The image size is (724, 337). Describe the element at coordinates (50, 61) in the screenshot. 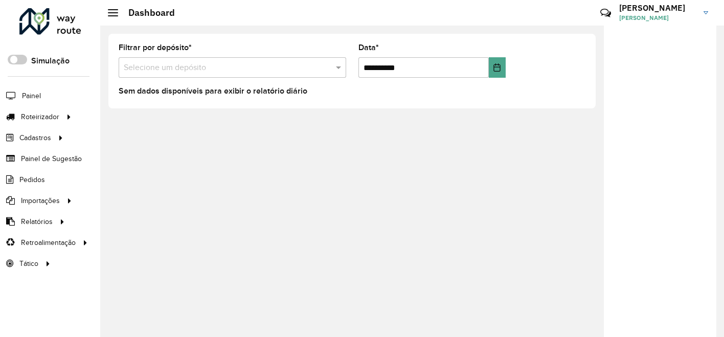

I see `label: Simulação` at that location.